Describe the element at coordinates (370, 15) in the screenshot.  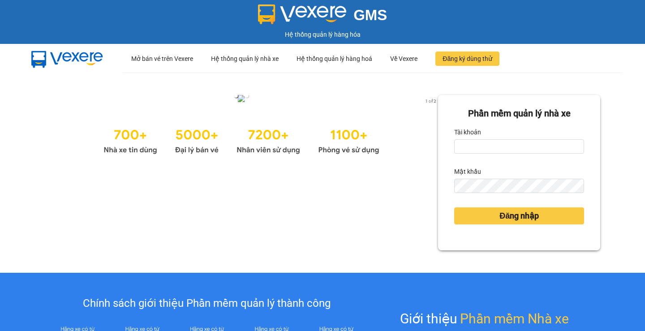
I see `span: GMS` at that location.